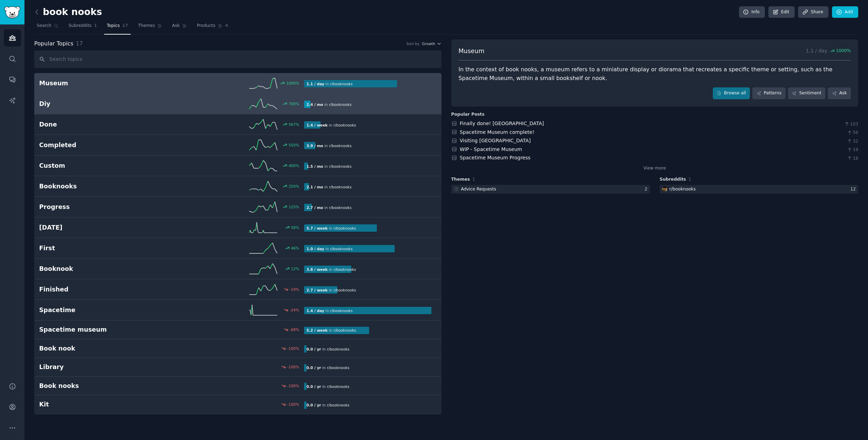 Image resolution: width=868 pixels, height=440 pixels. Describe the element at coordinates (105, 310) in the screenshot. I see `h2: Spacetime` at that location.